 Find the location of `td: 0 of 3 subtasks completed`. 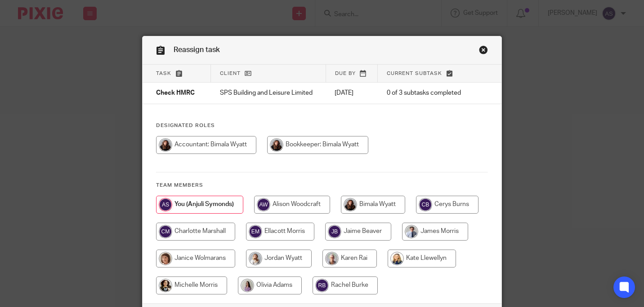

td: 0 of 3 subtasks completed is located at coordinates (425, 93).